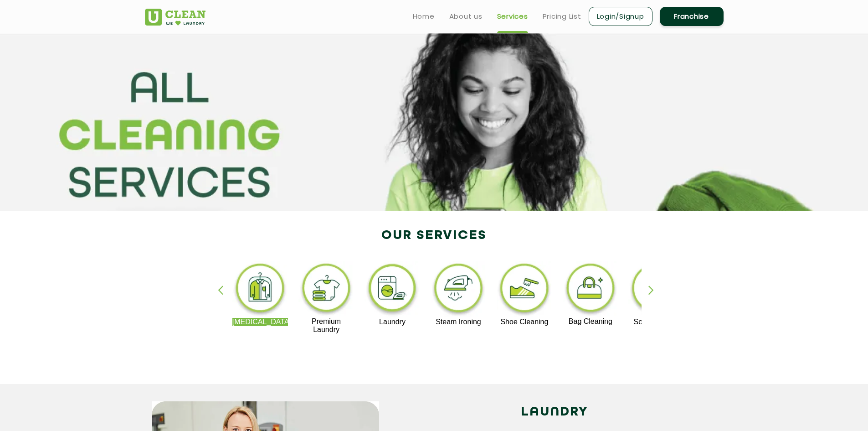 This screenshot has height=431, width=868. I want to click on img: sofa_cleaning_11zon.webp, so click(656, 290).